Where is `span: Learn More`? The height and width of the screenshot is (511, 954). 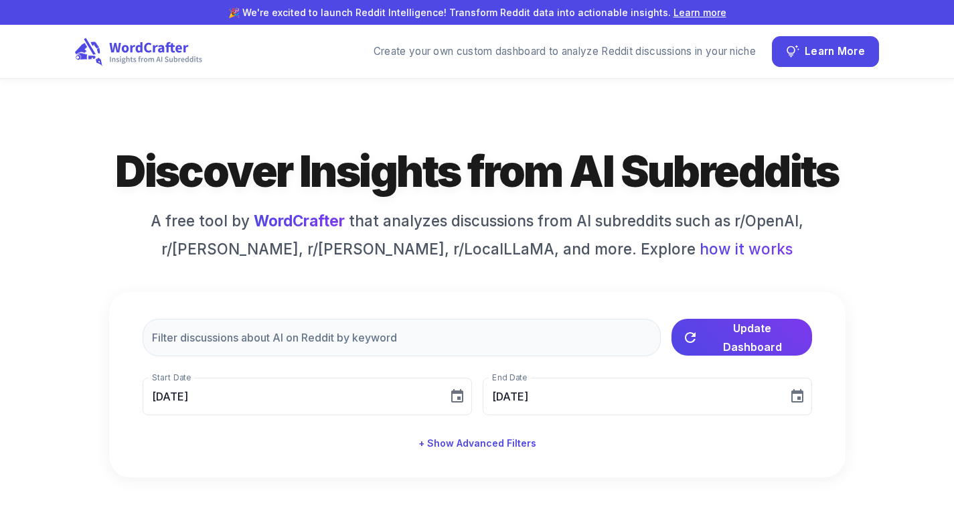
span: Learn More is located at coordinates (835, 52).